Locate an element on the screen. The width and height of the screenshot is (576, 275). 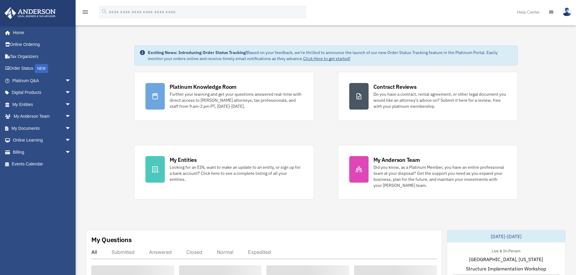
strong: Exciting News: Introducing Order Status Tracking! is located at coordinates (197, 53).